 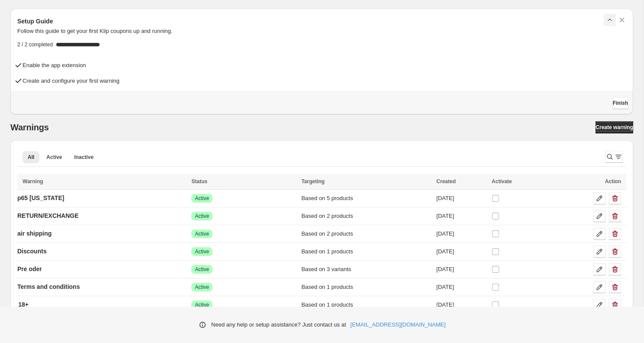 What do you see at coordinates (313, 182) in the screenshot?
I see `span: Targeting` at bounding box center [313, 182].